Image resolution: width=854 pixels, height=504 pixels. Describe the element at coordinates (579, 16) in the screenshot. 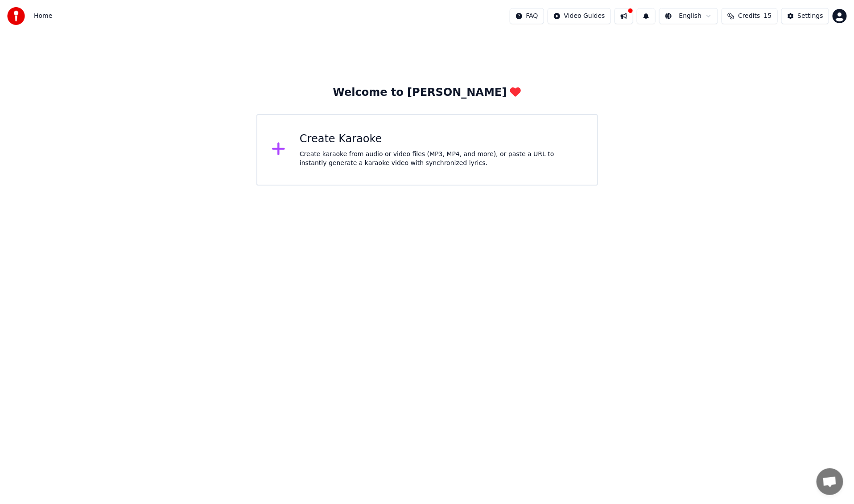

I see `button: Video Guides` at that location.